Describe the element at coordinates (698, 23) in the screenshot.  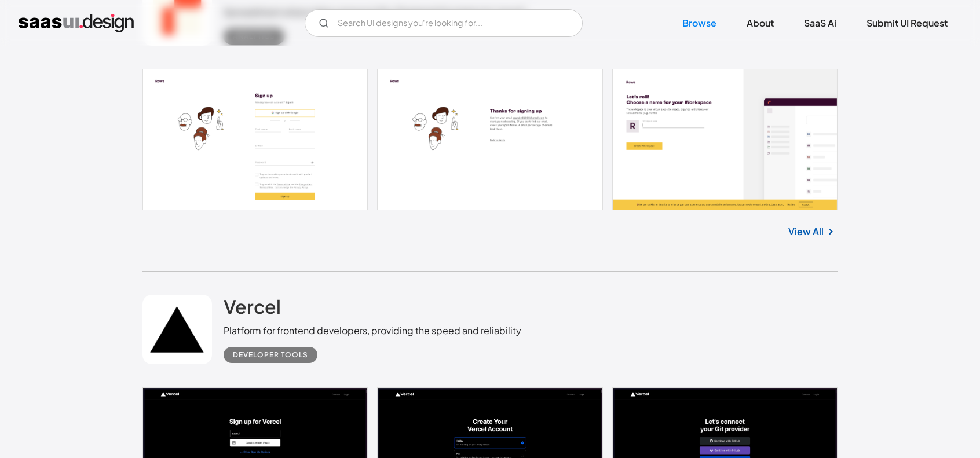
I see `a: Browse` at that location.